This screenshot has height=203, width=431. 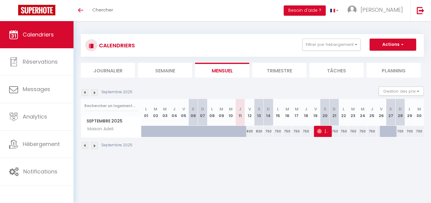 I want to click on th: 03, so click(x=165, y=112).